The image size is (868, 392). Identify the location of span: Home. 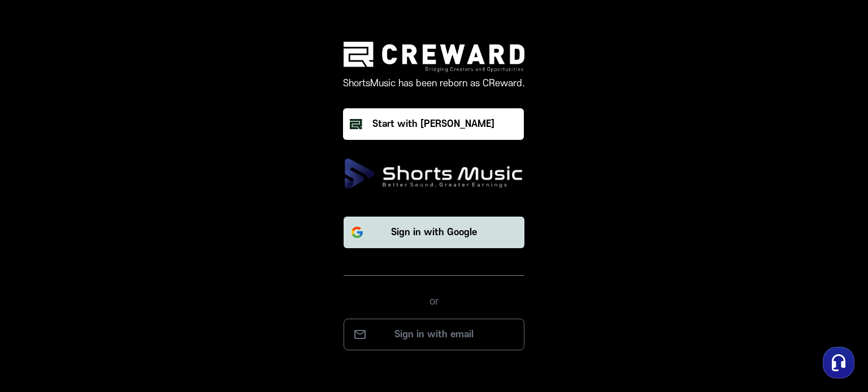
(39, 320).